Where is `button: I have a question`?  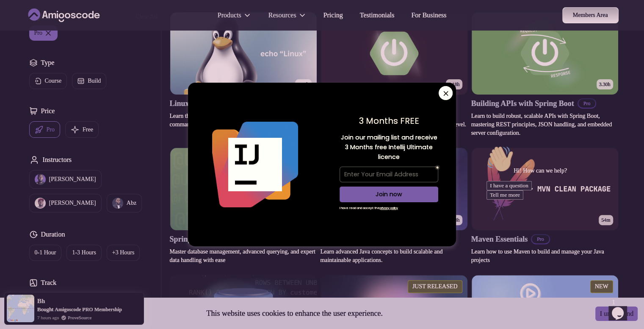 button: I have a question is located at coordinates (26, 43).